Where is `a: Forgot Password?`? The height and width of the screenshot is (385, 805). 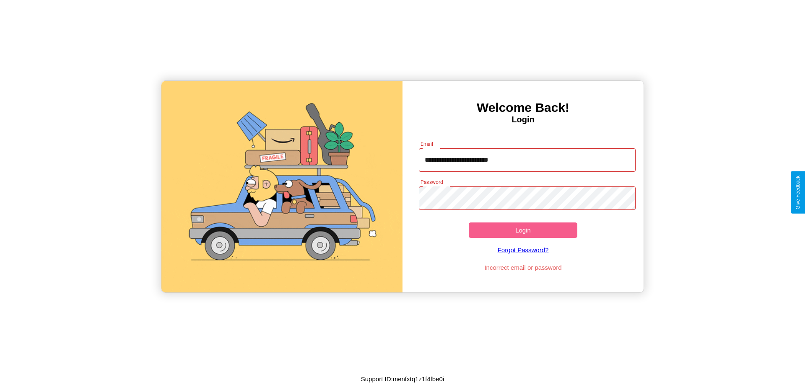 a: Forgot Password? is located at coordinates (523, 250).